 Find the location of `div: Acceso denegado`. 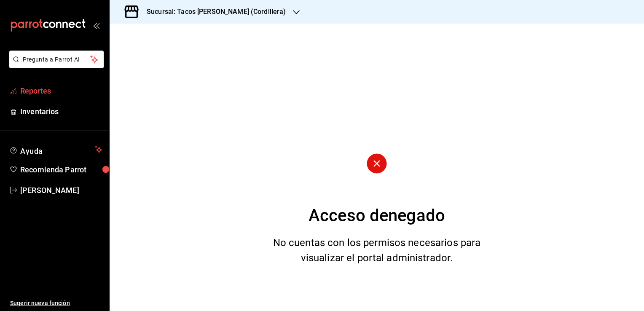

div: Acceso denegado is located at coordinates (377, 216).